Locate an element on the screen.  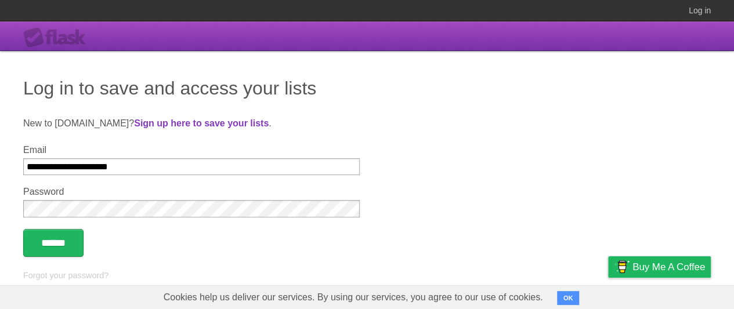
div: Flask is located at coordinates (58, 38).